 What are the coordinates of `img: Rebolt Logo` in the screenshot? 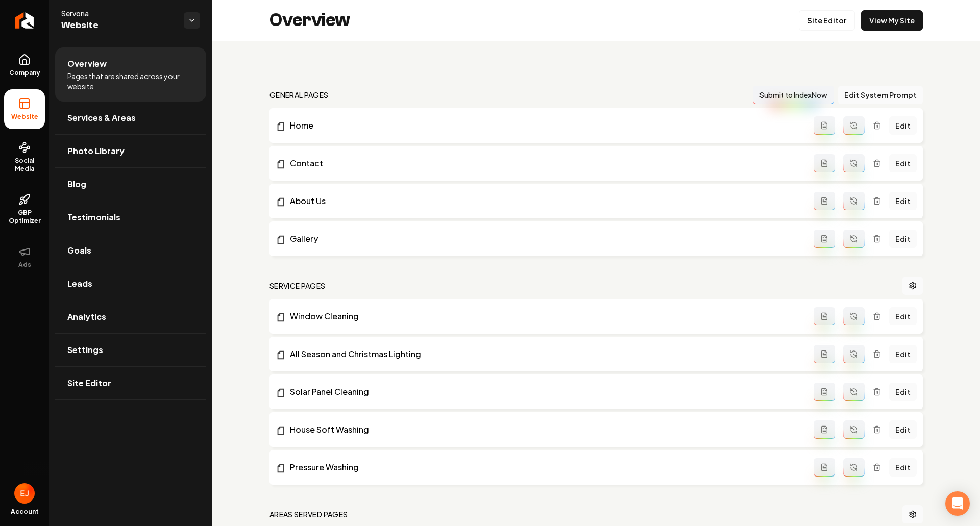 It's located at (24, 20).